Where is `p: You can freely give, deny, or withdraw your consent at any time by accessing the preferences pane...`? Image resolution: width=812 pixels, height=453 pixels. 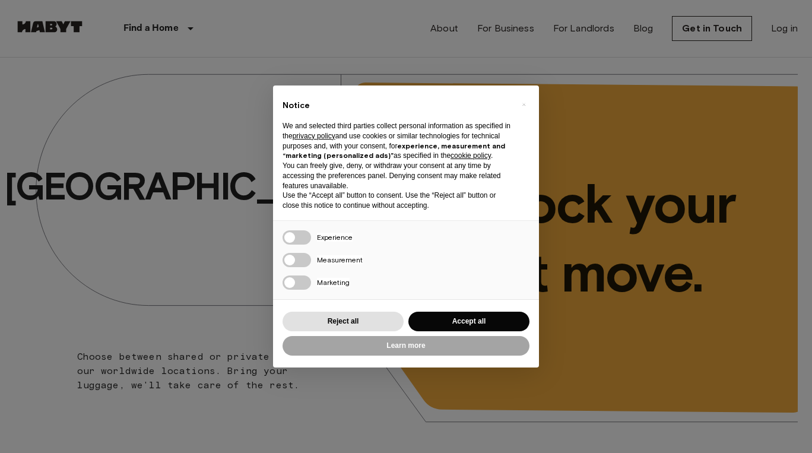 p: You can freely give, deny, or withdraw your consent at any time by accessing the preferences pane... is located at coordinates (396, 176).